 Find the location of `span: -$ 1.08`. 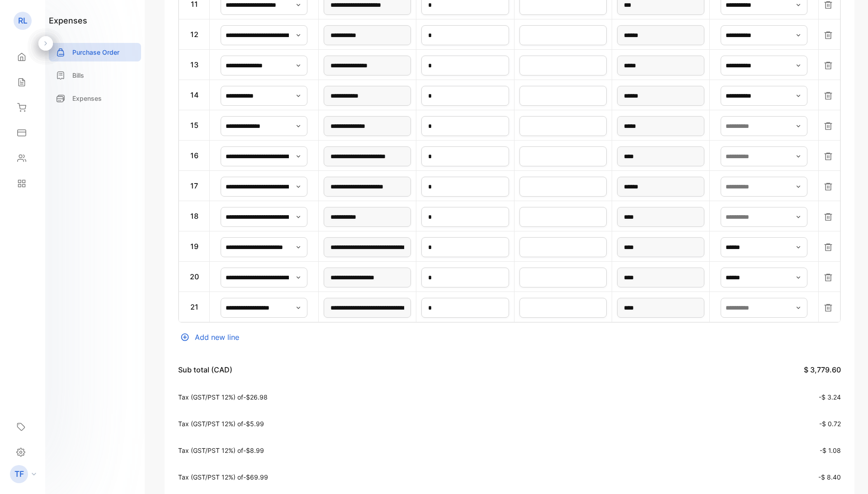

span: -$ 1.08 is located at coordinates (830, 450).